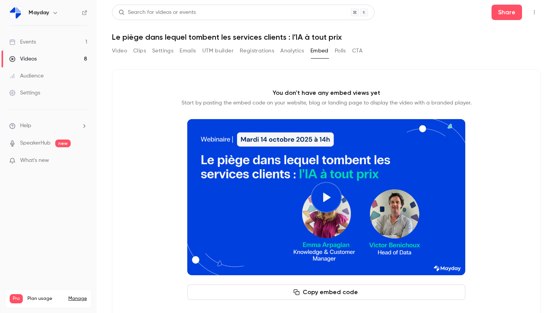  Describe the element at coordinates (78, 299) in the screenshot. I see `a: Manage` at that location.